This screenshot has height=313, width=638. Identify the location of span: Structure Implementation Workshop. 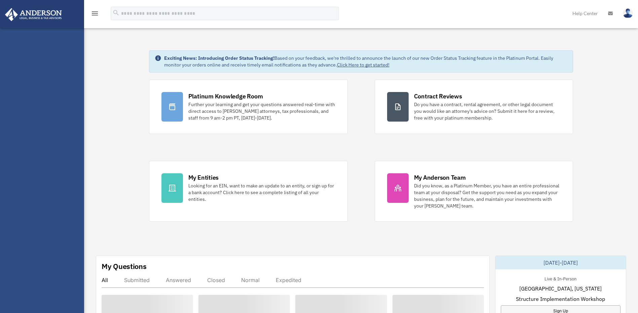
(560, 299).